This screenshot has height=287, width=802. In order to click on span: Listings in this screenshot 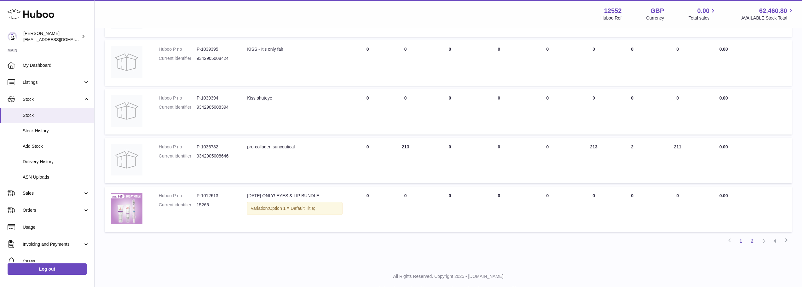, I will do `click(53, 82)`.